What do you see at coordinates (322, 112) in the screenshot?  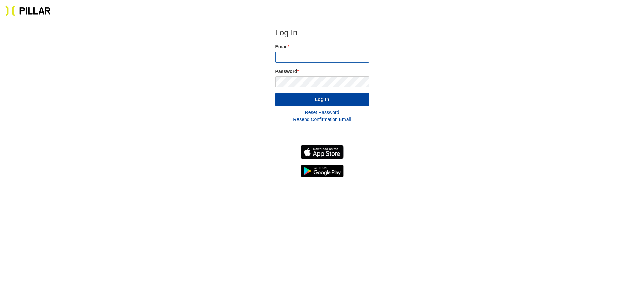 I see `a: Reset Password` at bounding box center [322, 112].